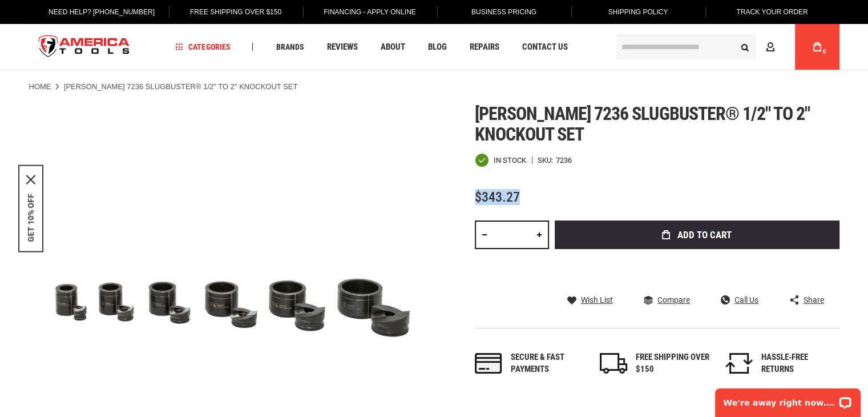  I want to click on a: Reviews, so click(342, 46).